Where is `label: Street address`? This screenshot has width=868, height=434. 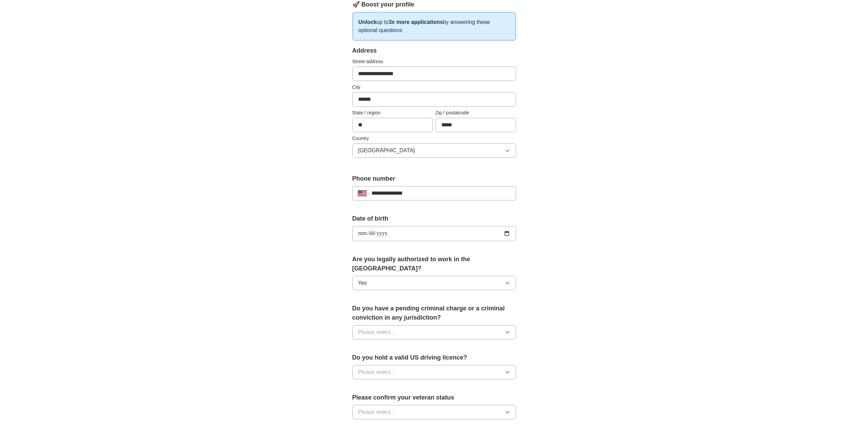 label: Street address is located at coordinates (434, 61).